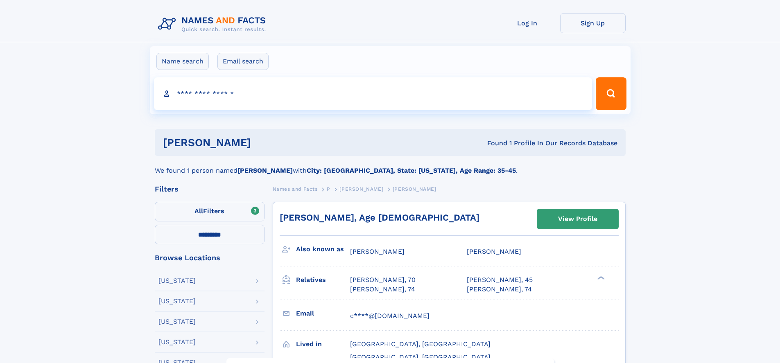 This screenshot has width=780, height=363. I want to click on h3: Also known as, so click(323, 249).